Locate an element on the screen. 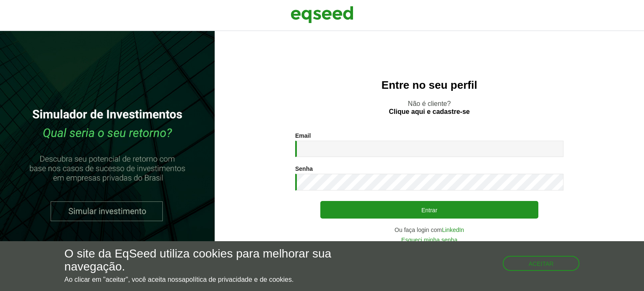 The width and height of the screenshot is (644, 291). a: LinkedIn is located at coordinates (453, 230).